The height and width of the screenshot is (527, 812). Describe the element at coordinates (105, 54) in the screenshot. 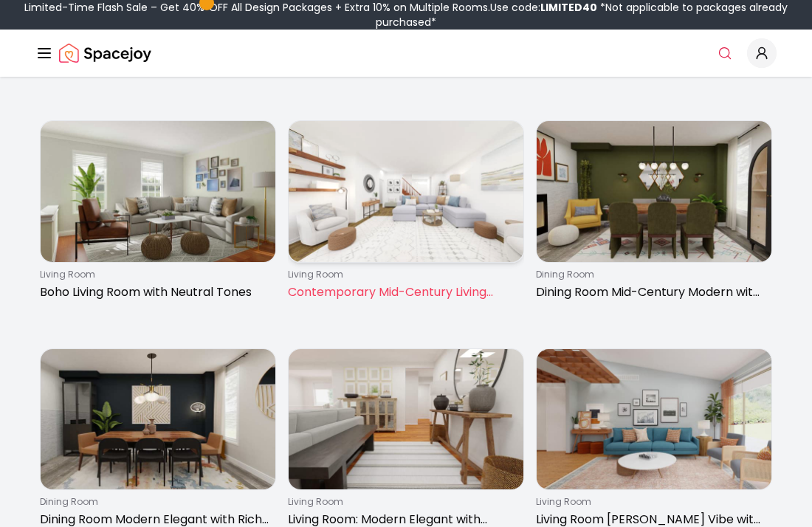

I see `img: Spacejoy Logo` at that location.